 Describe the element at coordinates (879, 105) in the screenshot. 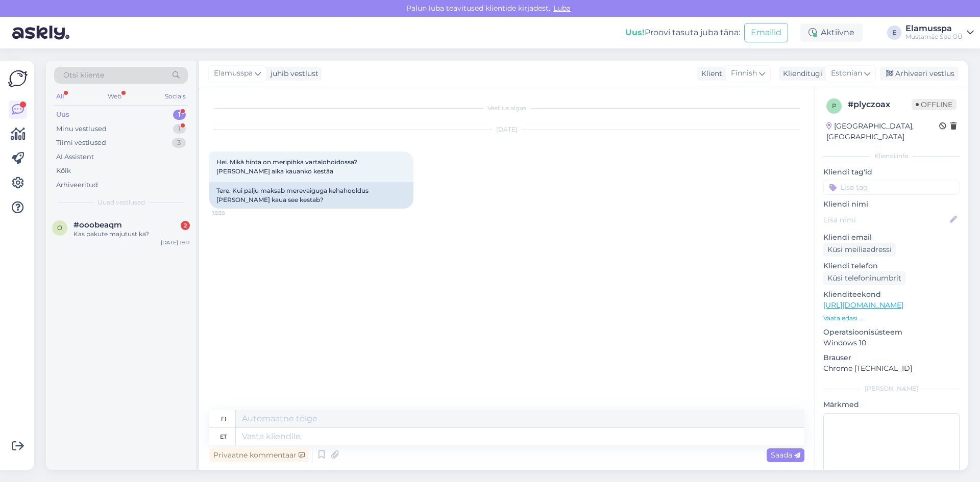

I see `div: # plyczoax` at that location.